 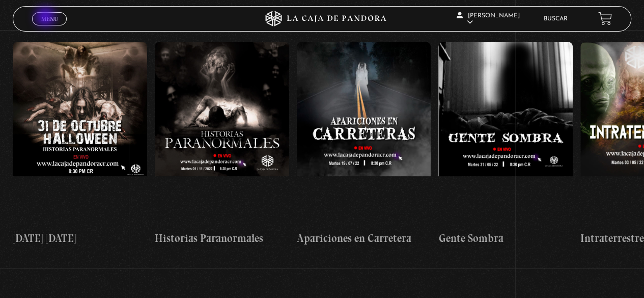 What do you see at coordinates (222, 144) in the screenshot?
I see `a: Historias Paranormales` at bounding box center [222, 144].